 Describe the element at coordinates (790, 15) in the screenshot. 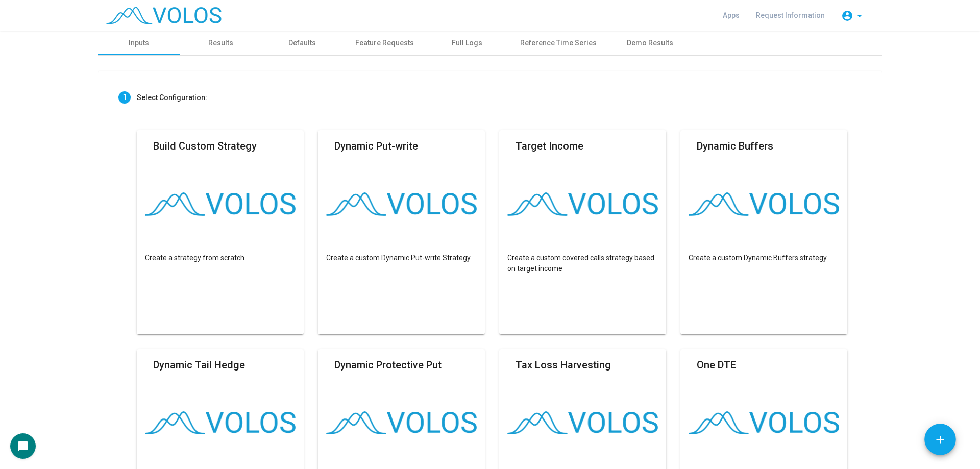

I see `span: Request Information` at that location.